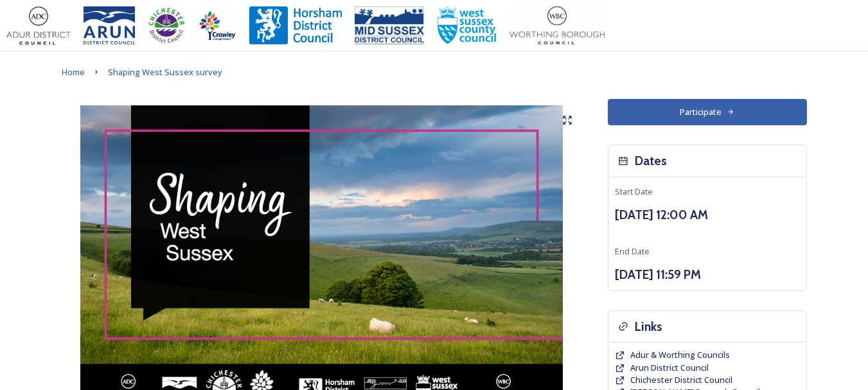  What do you see at coordinates (166, 26) in the screenshot?
I see `img: CDC%20Logo%20-%20you%20may%20have%20a%20better%20version.jpg` at bounding box center [166, 26].